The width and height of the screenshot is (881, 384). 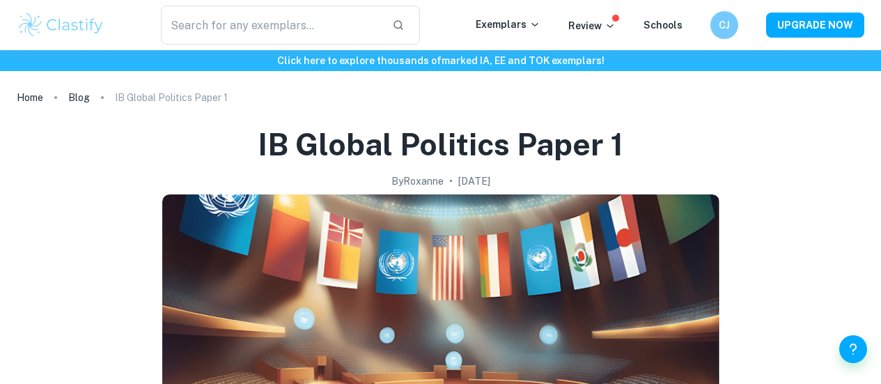 What do you see at coordinates (725, 25) in the screenshot?
I see `h6: CJ` at bounding box center [725, 25].